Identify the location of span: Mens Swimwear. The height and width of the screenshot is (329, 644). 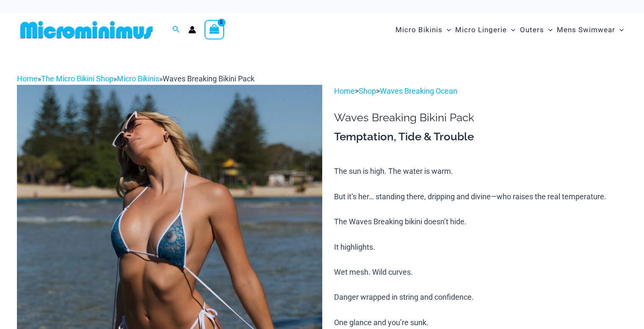
(586, 30).